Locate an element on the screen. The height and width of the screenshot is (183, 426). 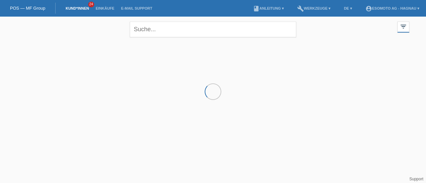
a: account_circleEsomoto AG - Hagnau ▾ is located at coordinates (393, 8).